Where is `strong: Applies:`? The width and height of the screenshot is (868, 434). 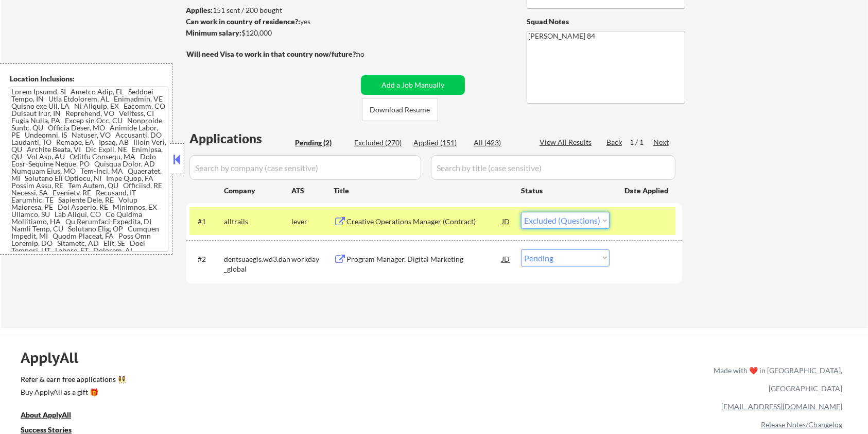 strong: Applies: is located at coordinates (199, 10).